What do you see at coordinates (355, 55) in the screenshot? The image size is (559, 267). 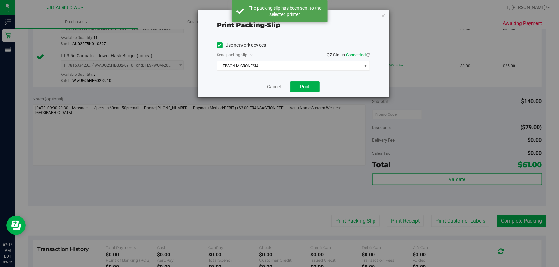 I see `span: Connected` at bounding box center [355, 55].